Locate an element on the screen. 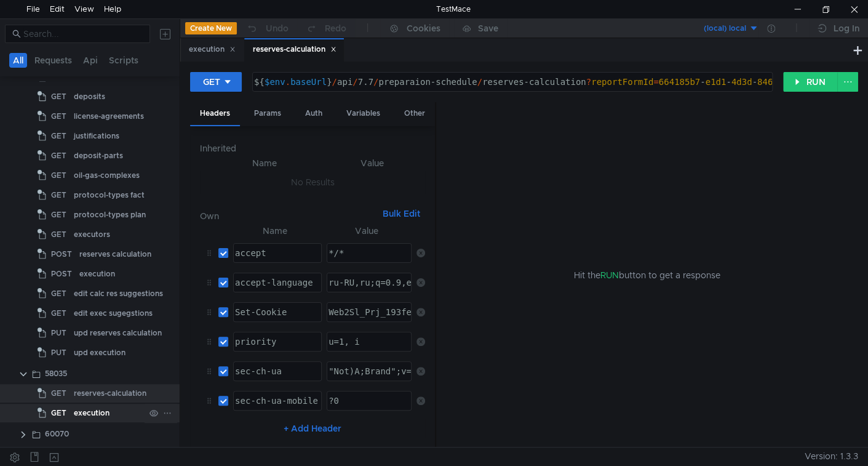 Image resolution: width=868 pixels, height=466 pixels. div: GET is located at coordinates (212, 82).